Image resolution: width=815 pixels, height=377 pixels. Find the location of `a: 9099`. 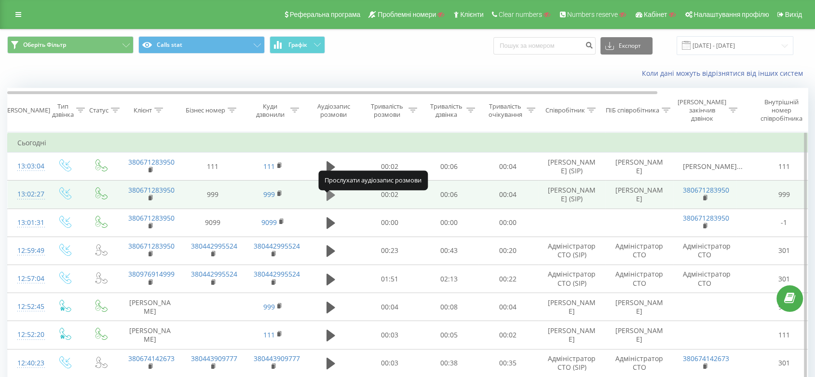

a: 9099 is located at coordinates (269, 222).